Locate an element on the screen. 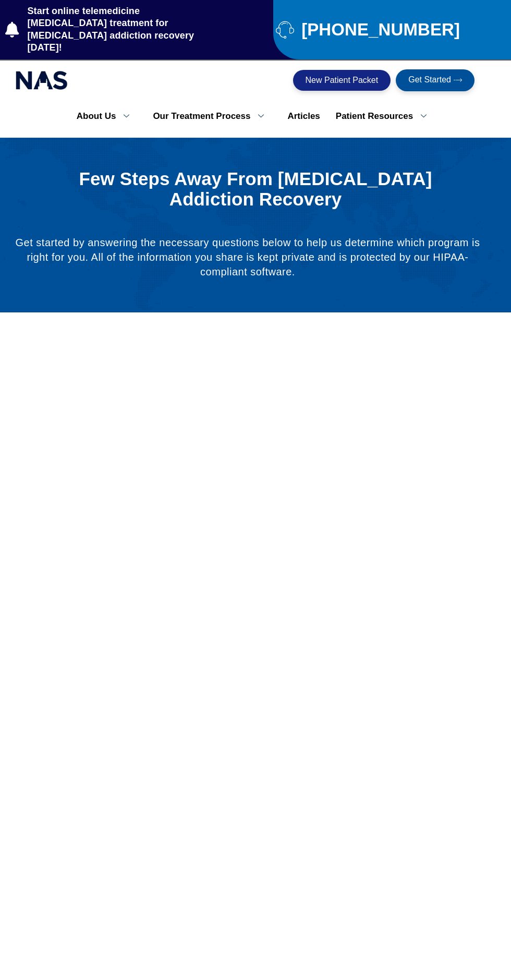 The image size is (511, 980). a: Get Started is located at coordinates (435, 80).